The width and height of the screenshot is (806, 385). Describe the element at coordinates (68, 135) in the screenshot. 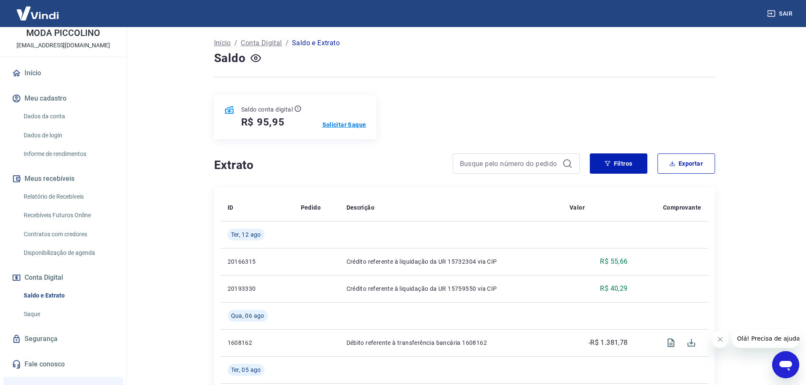

I see `a: Dados de login` at that location.